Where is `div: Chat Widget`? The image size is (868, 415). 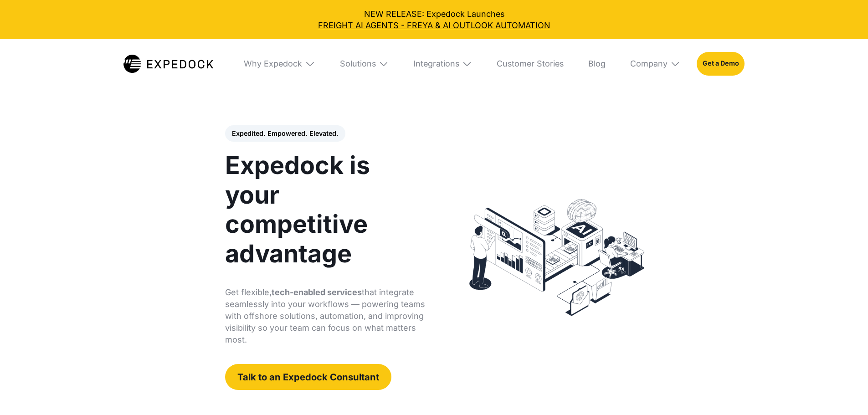
div: Chat Widget is located at coordinates (845, 393).